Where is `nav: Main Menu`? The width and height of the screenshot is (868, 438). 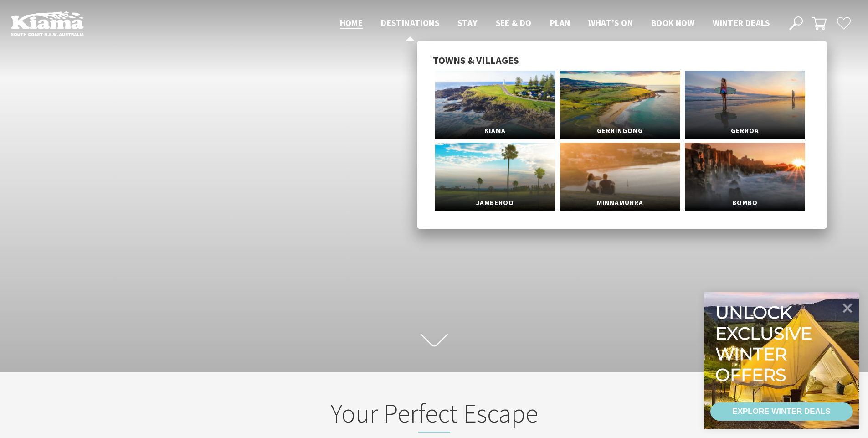
nav: Main Menu is located at coordinates (554, 23).